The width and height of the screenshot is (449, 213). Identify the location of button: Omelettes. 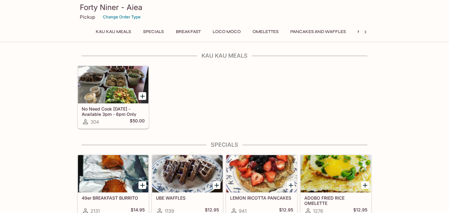
(265, 32).